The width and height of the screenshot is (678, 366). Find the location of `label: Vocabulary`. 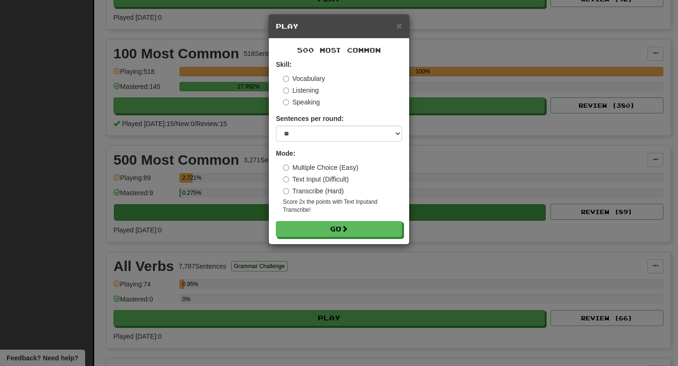

label: Vocabulary is located at coordinates (304, 79).